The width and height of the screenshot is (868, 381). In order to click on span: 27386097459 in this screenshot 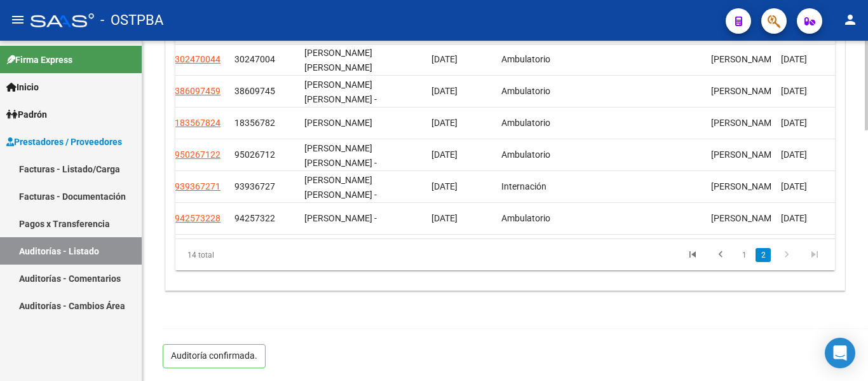, I will do `click(193, 91)`.